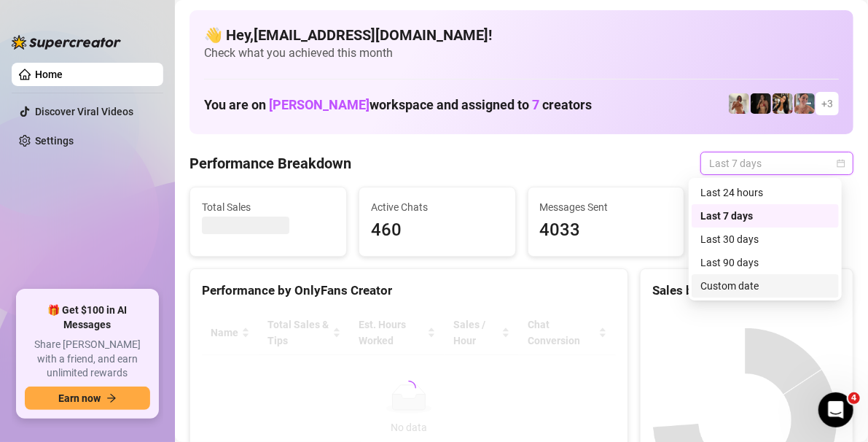  I want to click on div: Last 7 days, so click(765, 215).